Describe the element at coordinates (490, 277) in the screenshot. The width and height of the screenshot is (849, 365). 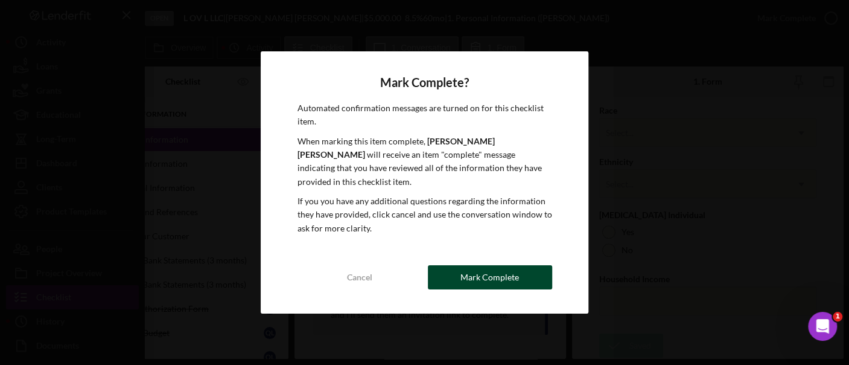
I see `button: Mark Complete` at that location.